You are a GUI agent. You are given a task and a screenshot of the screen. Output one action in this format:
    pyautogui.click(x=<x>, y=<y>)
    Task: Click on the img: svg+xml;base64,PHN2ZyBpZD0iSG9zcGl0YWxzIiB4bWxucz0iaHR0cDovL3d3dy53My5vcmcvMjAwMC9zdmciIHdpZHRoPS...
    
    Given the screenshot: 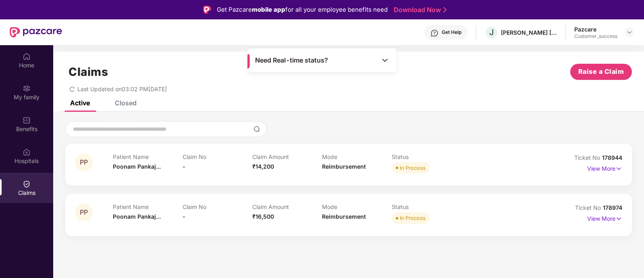 What is the action you would take?
    pyautogui.click(x=27, y=152)
    